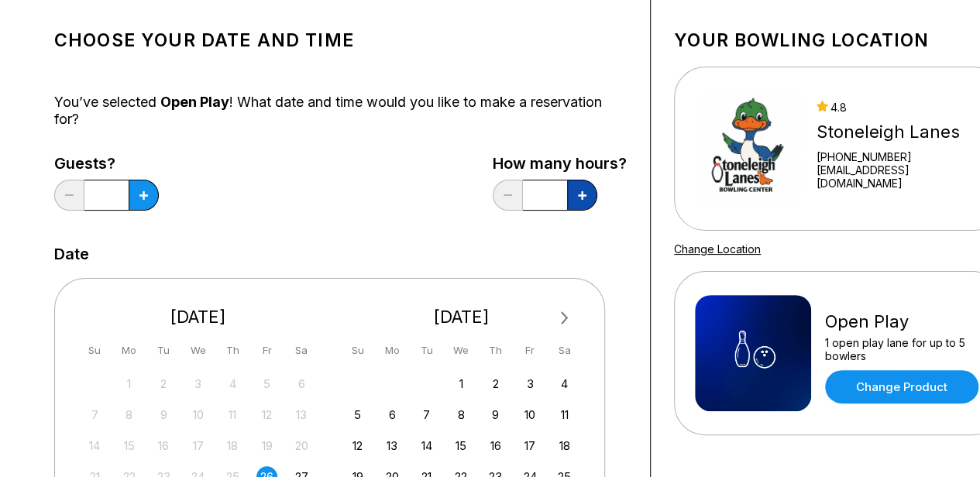  What do you see at coordinates (748, 149) in the screenshot?
I see `img: Stoneleigh Lanes` at bounding box center [748, 149].